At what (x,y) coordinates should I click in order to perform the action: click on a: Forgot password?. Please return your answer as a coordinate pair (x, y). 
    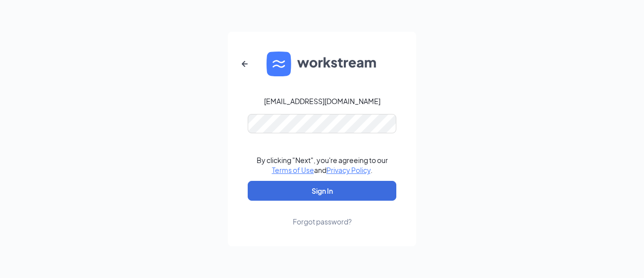
    Looking at the image, I should click on (322, 213).